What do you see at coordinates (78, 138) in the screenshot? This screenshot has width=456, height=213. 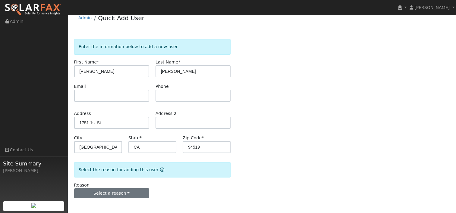 I see `label: City` at bounding box center [78, 138].